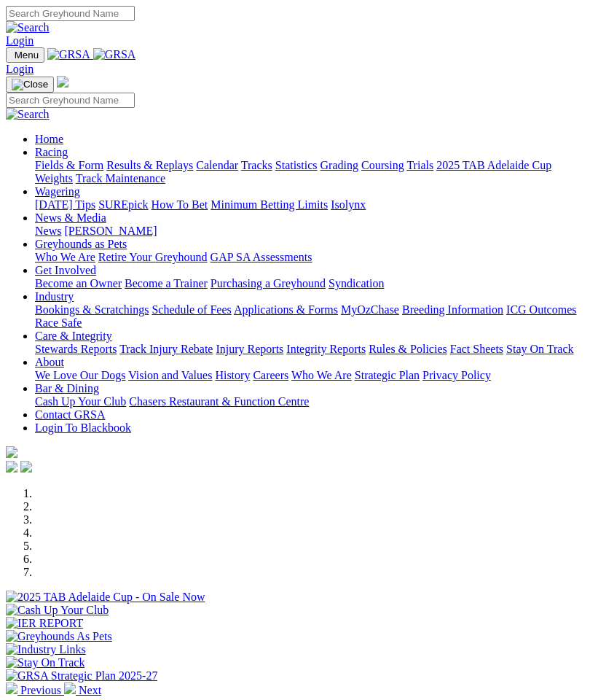 This screenshot has height=700, width=590. I want to click on a: Track Maintenance, so click(120, 178).